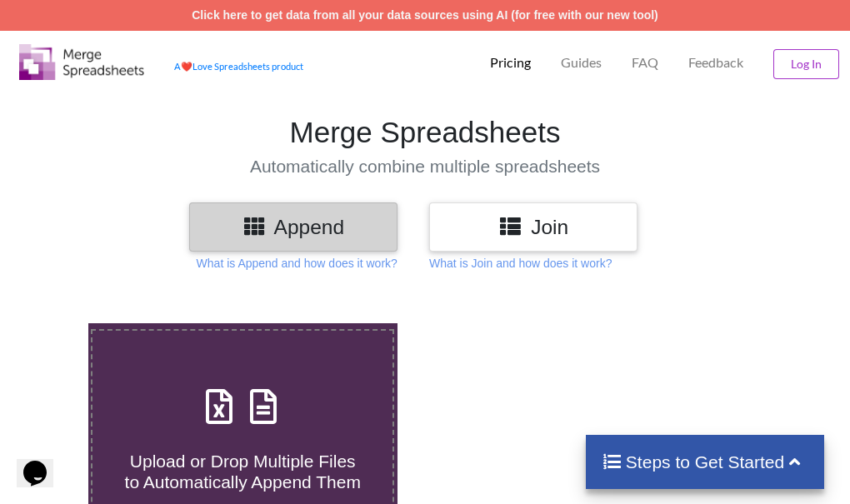 This screenshot has width=850, height=504. I want to click on p: FAQ, so click(644, 62).